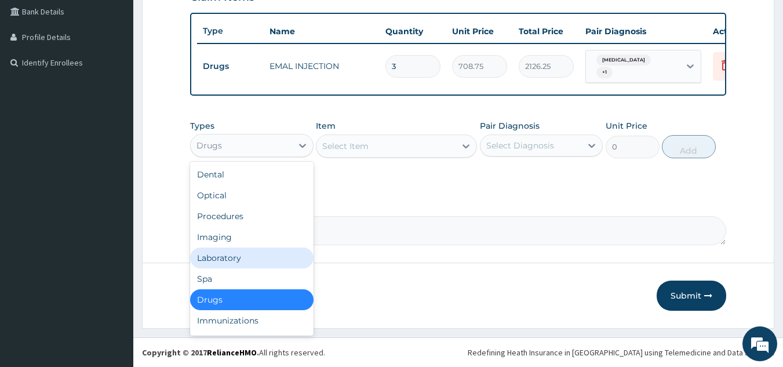 This screenshot has height=367, width=783. Describe the element at coordinates (251, 258) in the screenshot. I see `div: Laboratory` at that location.